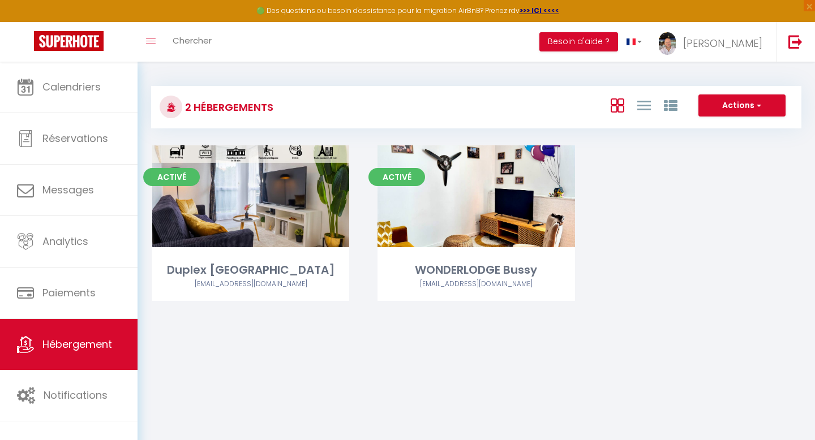  Describe the element at coordinates (227, 107) in the screenshot. I see `h3: 2 Hébergements` at that location.